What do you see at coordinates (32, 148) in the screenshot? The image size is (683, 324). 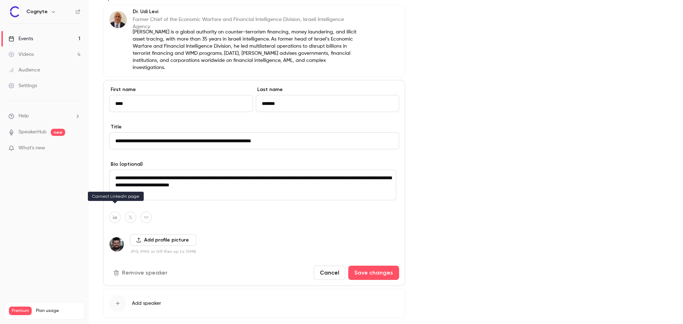 I see `span: What's new` at bounding box center [32, 148].